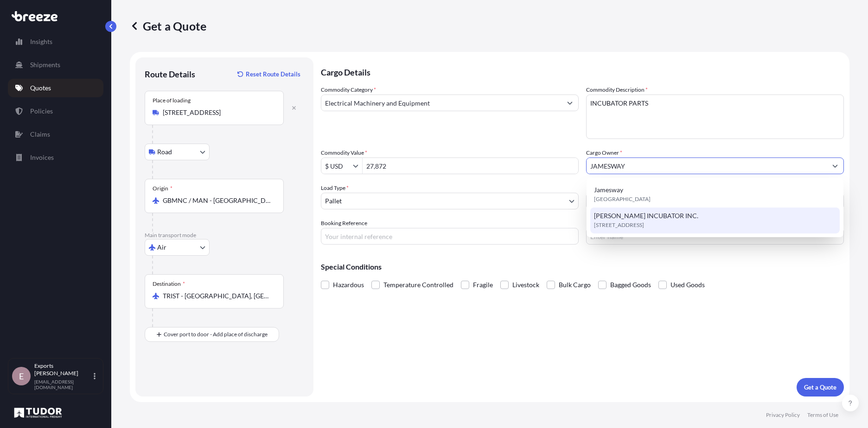  Describe the element at coordinates (217, 296) in the screenshot. I see `input: Destination` at that location.